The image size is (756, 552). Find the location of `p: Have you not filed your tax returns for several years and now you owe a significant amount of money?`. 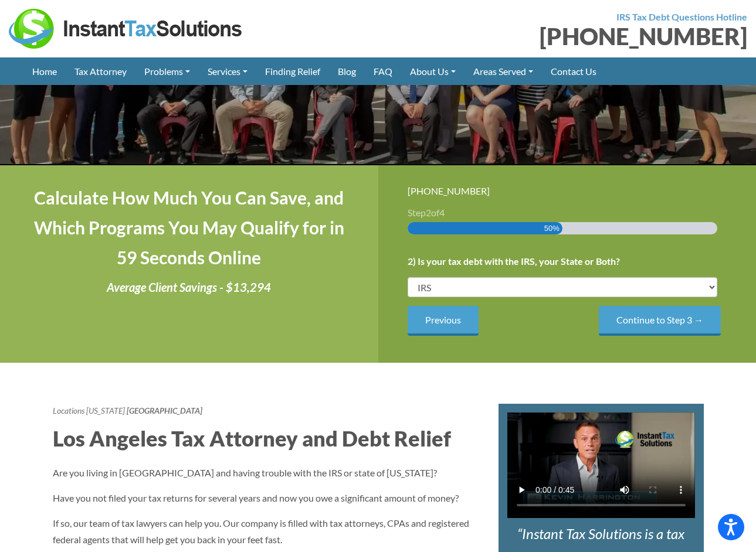

p: Have you not filed your tax returns for several years and now you owe a significant amount of money? is located at coordinates (267, 498).